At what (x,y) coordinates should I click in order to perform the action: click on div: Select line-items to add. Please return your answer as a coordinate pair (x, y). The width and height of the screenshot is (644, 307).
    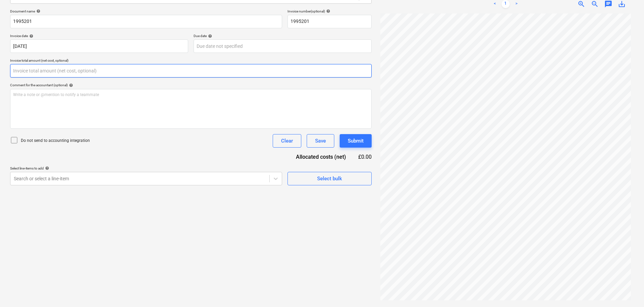
    Looking at the image, I should click on (146, 168).